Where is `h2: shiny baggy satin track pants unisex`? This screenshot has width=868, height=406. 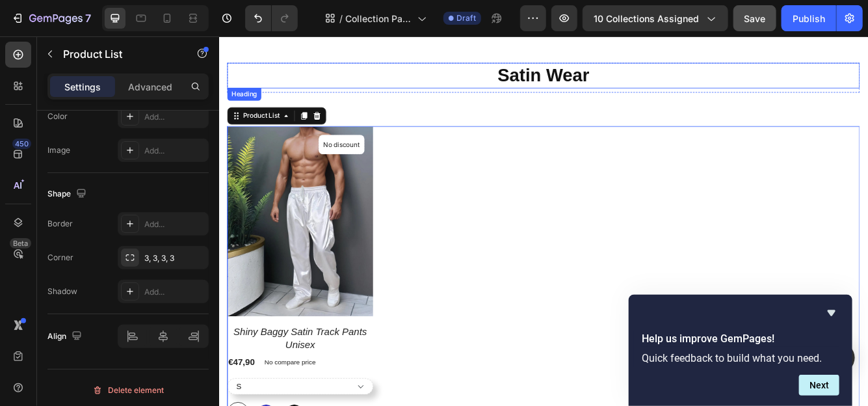 h2: shiny baggy satin track pants unisex is located at coordinates (98, 364).